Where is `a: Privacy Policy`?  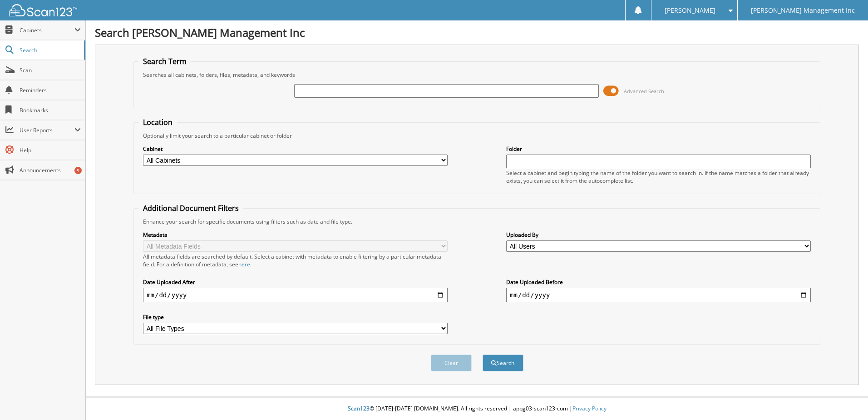 a: Privacy Policy is located at coordinates (589, 408).